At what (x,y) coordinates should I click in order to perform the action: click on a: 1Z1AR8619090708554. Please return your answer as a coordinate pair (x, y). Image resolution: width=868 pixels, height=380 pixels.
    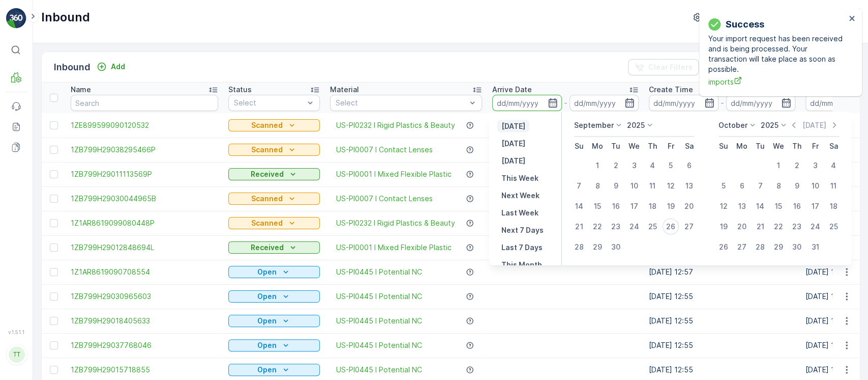
    Looking at the image, I should click on (145, 272).